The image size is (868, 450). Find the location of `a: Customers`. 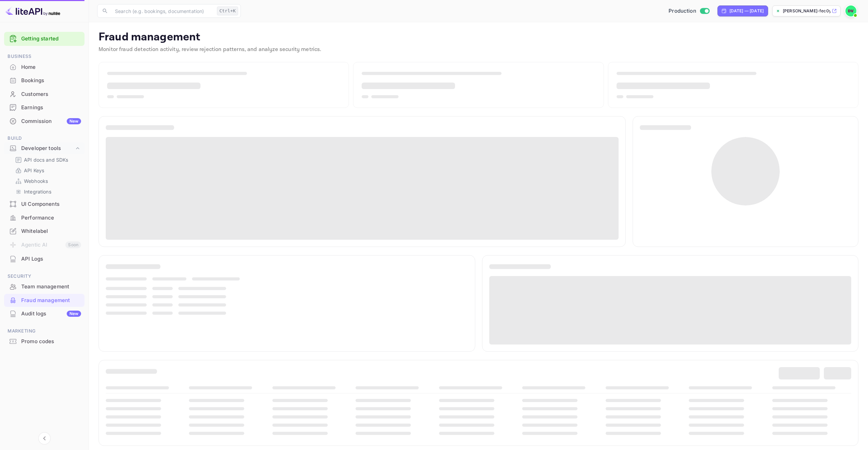

a: Customers is located at coordinates (44, 94).